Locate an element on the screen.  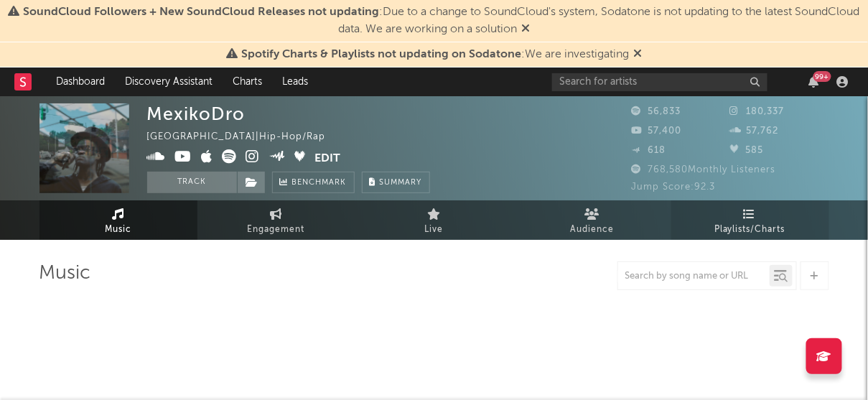
span: 768,580 Monthly Listeners is located at coordinates (703, 170).